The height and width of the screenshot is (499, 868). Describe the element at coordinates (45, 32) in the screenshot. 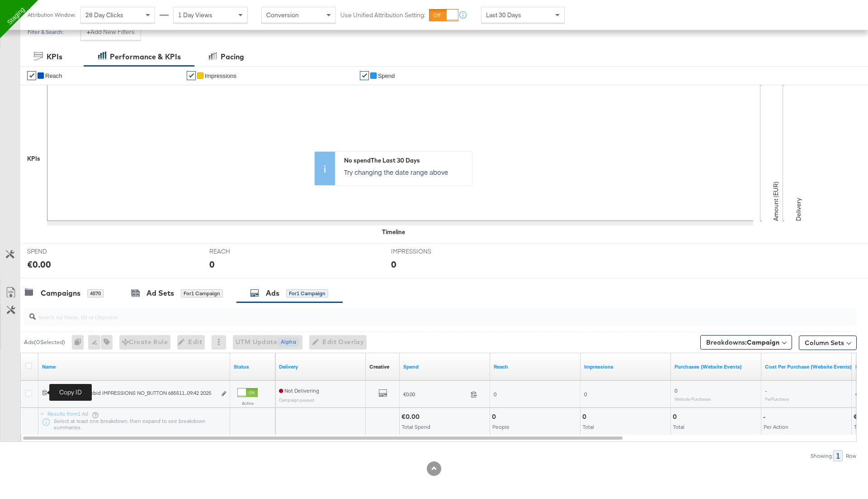

I see `div: Filter & Search:` at that location.